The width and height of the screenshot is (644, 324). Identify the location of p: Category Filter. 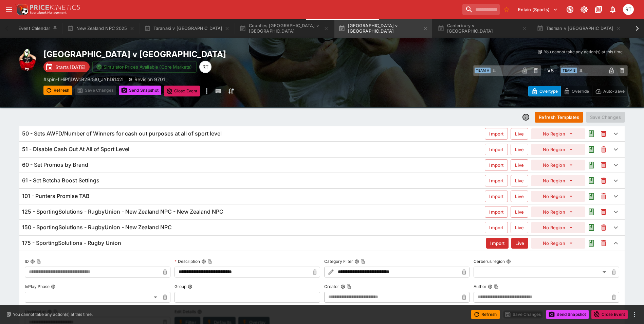
(338, 261).